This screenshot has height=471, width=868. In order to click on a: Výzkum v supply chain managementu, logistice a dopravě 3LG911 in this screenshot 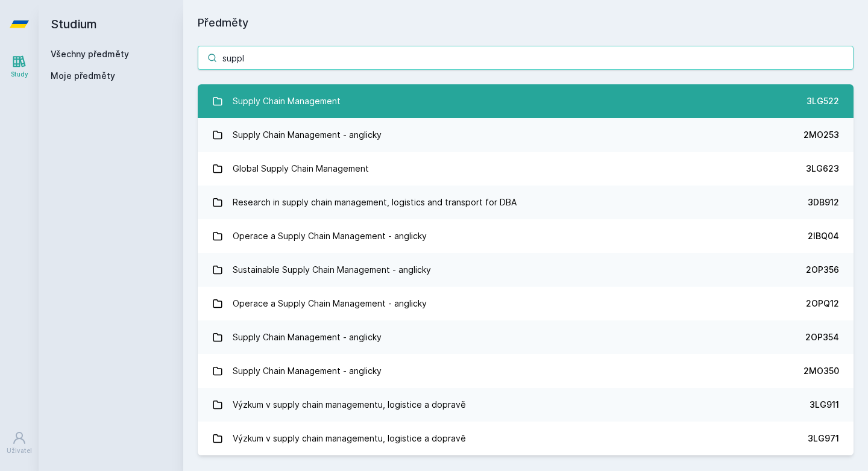, I will do `click(526, 405)`.